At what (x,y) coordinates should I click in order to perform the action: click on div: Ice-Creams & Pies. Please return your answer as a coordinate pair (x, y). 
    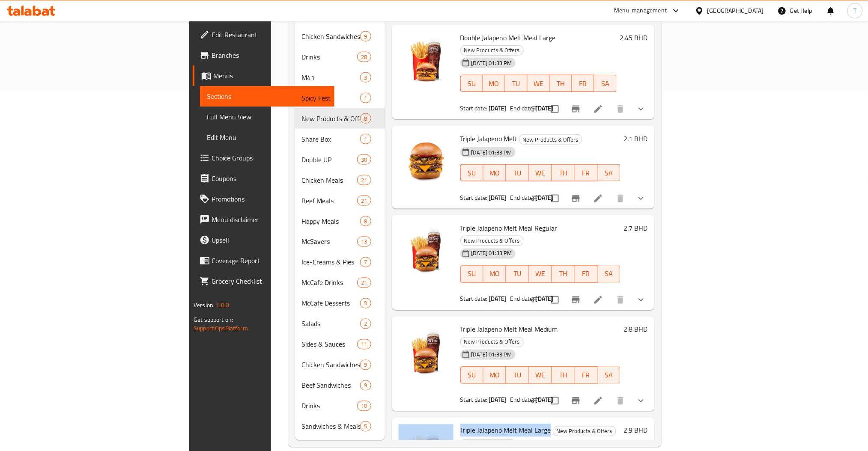
    Looking at the image, I should click on (331, 262).